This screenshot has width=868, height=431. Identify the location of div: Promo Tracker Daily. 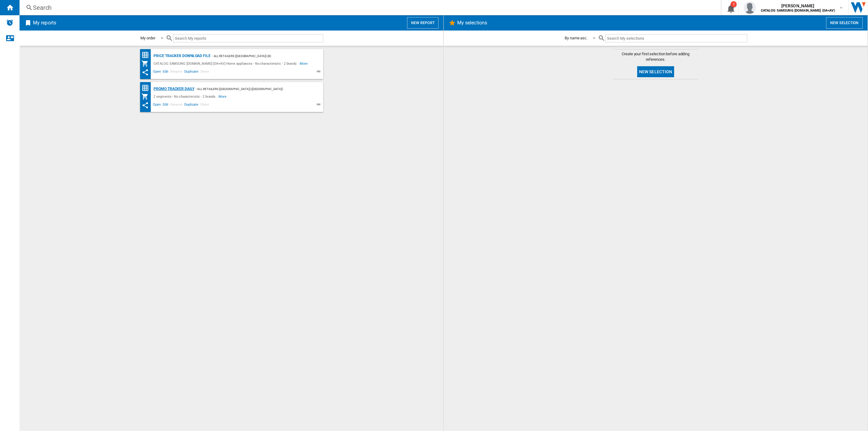
(173, 88).